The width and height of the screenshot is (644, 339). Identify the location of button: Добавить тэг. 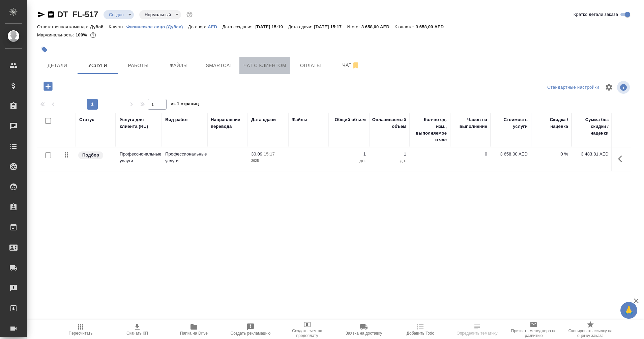
(45, 50).